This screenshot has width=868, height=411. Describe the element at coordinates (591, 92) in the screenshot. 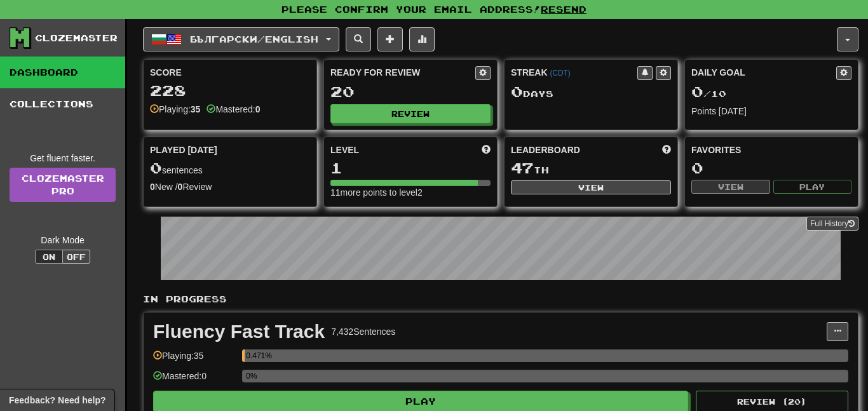

I see `div: Day s` at that location.